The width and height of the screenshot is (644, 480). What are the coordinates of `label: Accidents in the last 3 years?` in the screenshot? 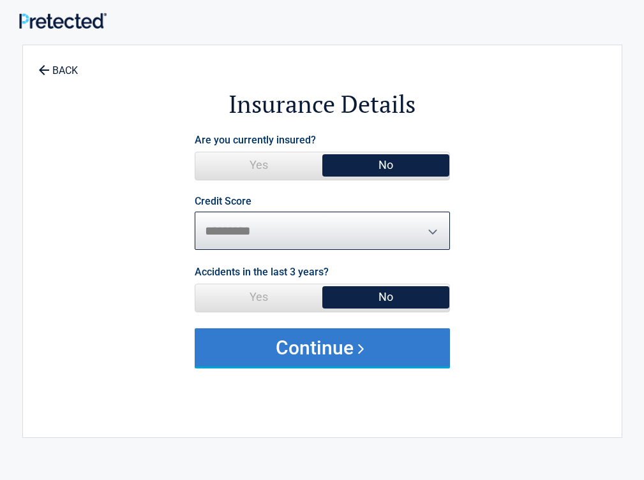 It's located at (262, 272).